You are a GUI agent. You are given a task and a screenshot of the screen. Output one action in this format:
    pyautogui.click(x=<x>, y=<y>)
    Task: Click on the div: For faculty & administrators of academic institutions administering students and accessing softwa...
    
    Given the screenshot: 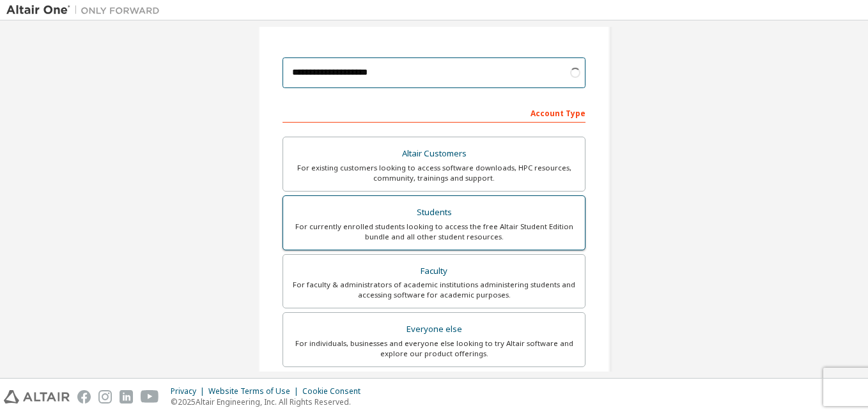 What is the action you would take?
    pyautogui.click(x=434, y=290)
    